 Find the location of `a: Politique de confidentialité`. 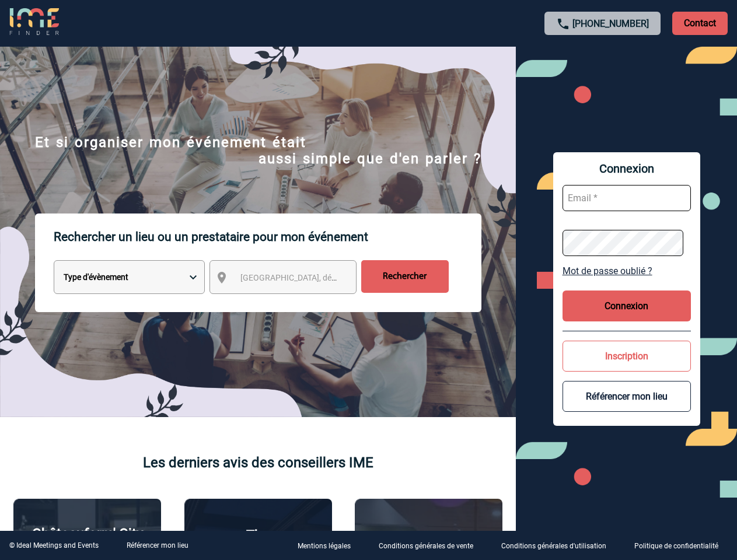

a: Politique de confidentialité is located at coordinates (680, 545).